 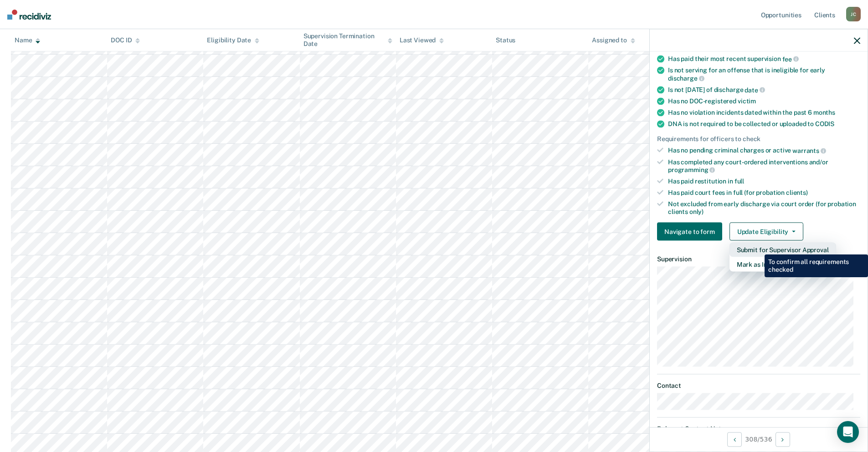 What do you see at coordinates (764, 59) in the screenshot?
I see `div: Has paid their most recent supervision` at bounding box center [764, 59].